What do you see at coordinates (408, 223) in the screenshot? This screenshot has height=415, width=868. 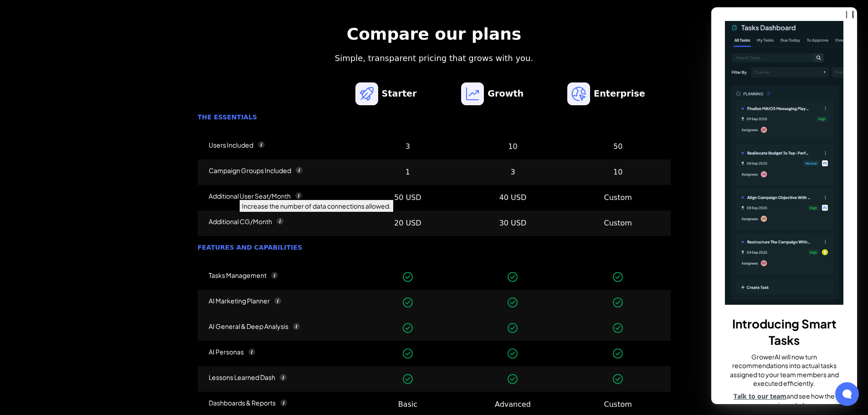 I see `div: 20 USD` at bounding box center [408, 223].